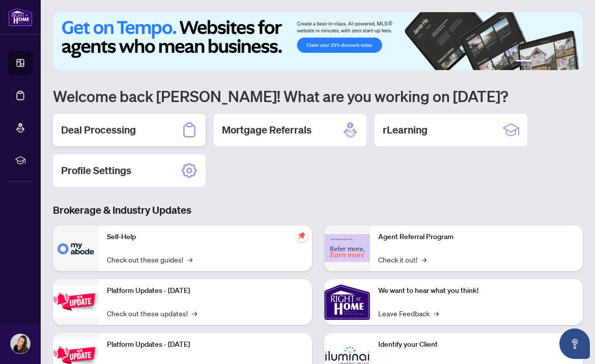 The height and width of the screenshot is (364, 595). I want to click on h2: rLearning, so click(405, 130).